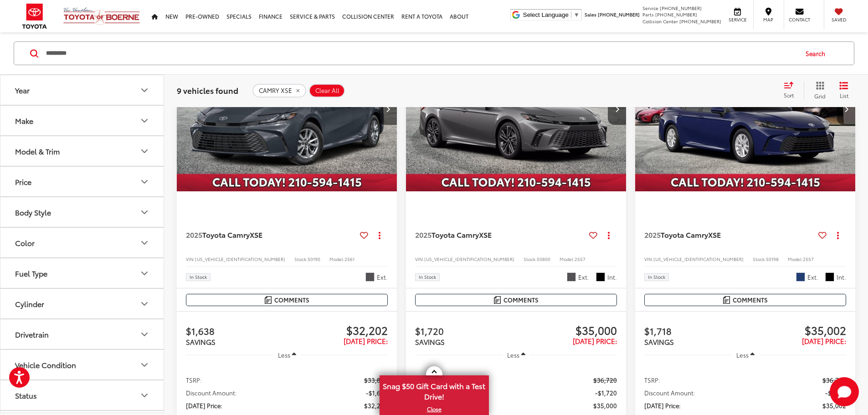  Describe the element at coordinates (83, 395) in the screenshot. I see `button: StatusStatus` at that location.